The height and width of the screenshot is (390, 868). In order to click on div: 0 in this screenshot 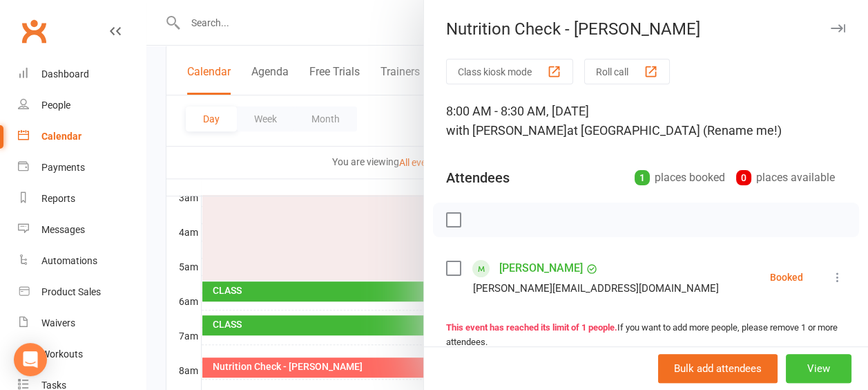, I will do `click(743, 177)`.